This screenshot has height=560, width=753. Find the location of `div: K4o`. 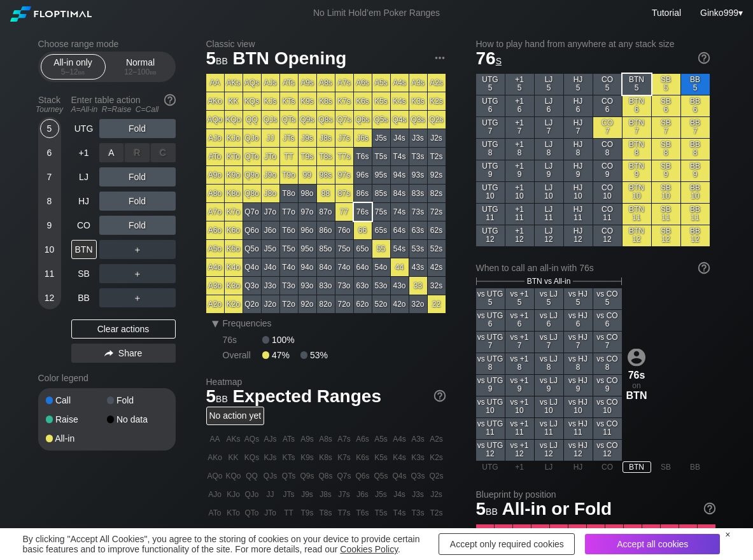

div: K4o is located at coordinates (233, 267).